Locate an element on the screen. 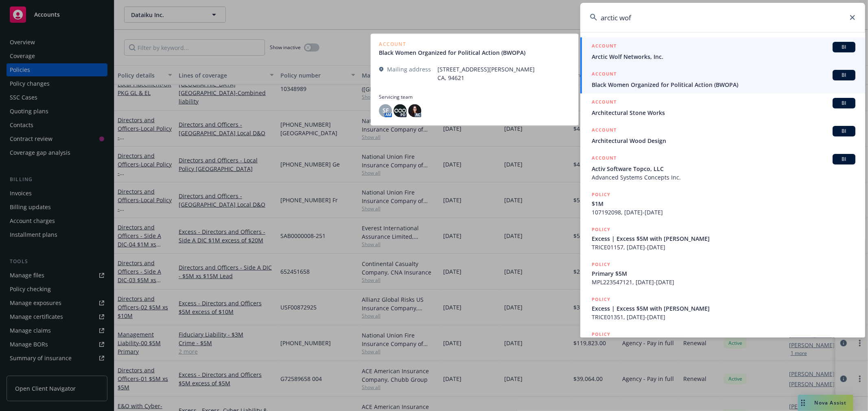  span: Activ Software Topco, LLC is located at coordinates (724, 168).